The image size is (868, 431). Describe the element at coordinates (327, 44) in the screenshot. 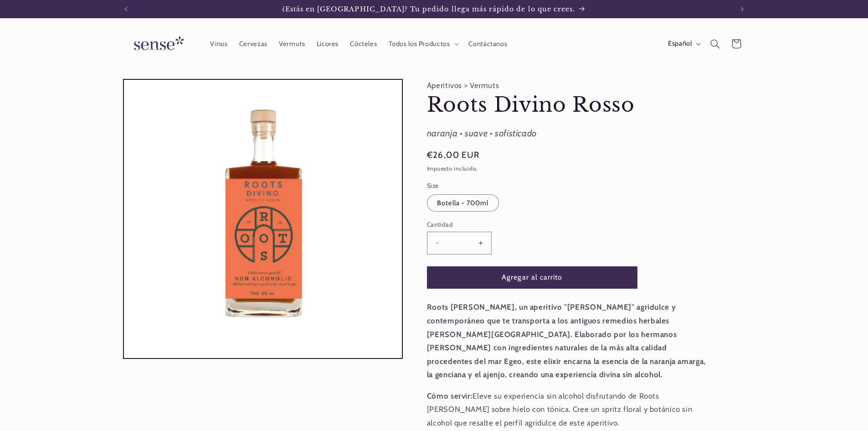

I see `a: Licores` at that location.